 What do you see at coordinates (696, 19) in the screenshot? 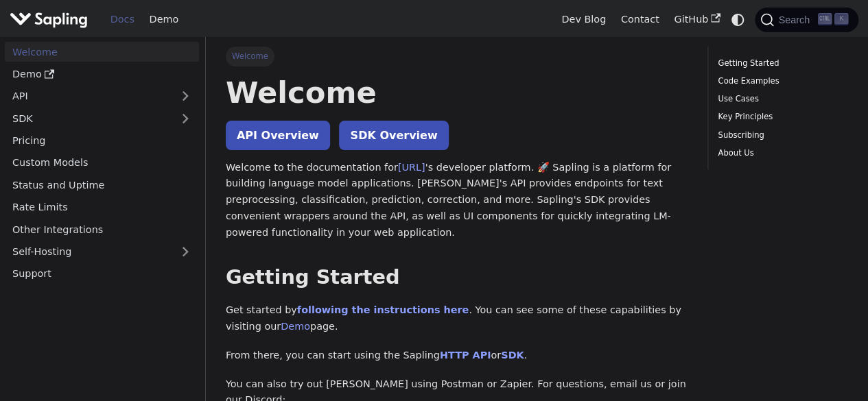
I see `a: GitHub` at bounding box center [696, 19].